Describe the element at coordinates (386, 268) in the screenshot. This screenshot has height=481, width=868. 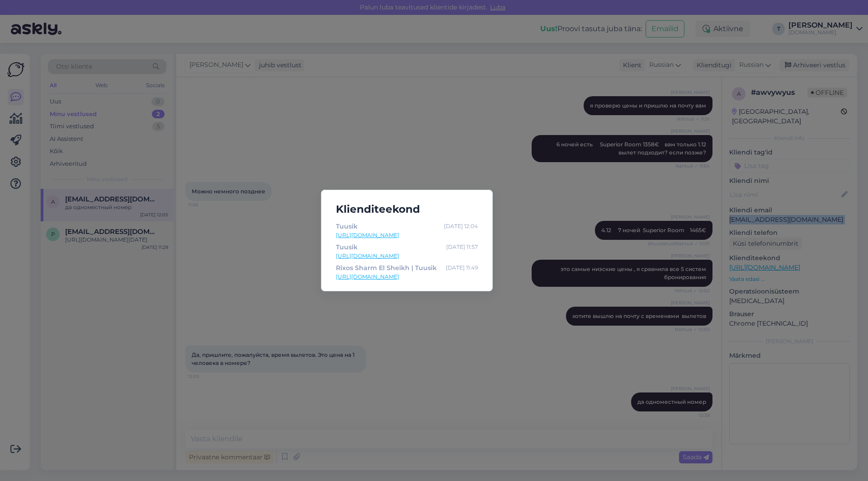
I see `div: Rixos Sharm El Sheikh | Tuusik` at that location.